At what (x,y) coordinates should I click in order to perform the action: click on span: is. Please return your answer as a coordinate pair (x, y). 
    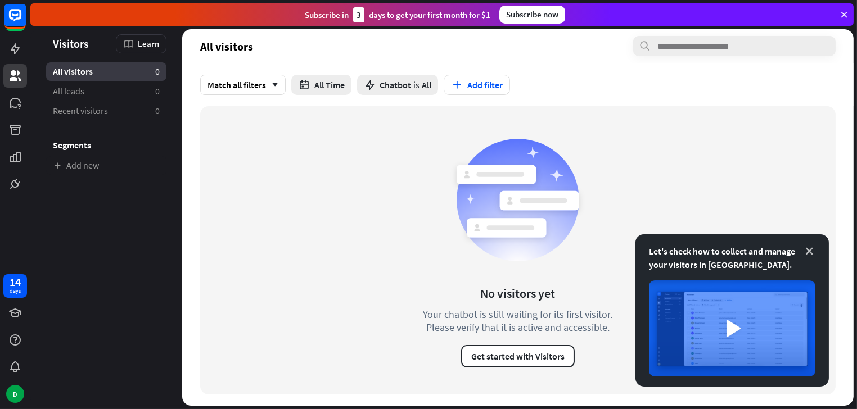
    Looking at the image, I should click on (416, 85).